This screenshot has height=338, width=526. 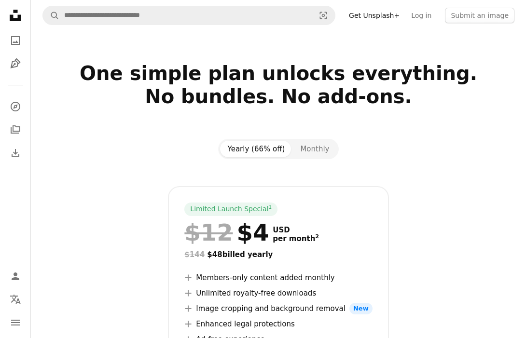 What do you see at coordinates (15, 130) in the screenshot?
I see `a: Collections` at bounding box center [15, 130].